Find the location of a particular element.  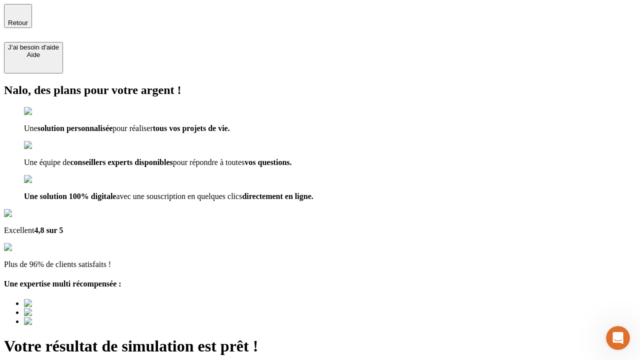

span: Une solution 100% digitale is located at coordinates (70, 196).